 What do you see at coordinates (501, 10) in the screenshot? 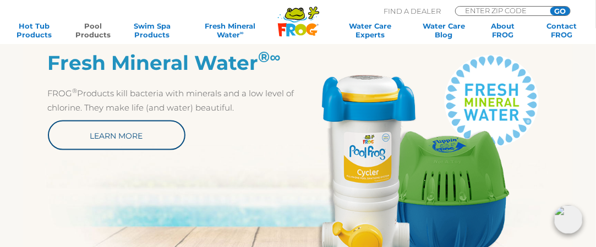
I see `input: Zip Code Form` at bounding box center [501, 10].